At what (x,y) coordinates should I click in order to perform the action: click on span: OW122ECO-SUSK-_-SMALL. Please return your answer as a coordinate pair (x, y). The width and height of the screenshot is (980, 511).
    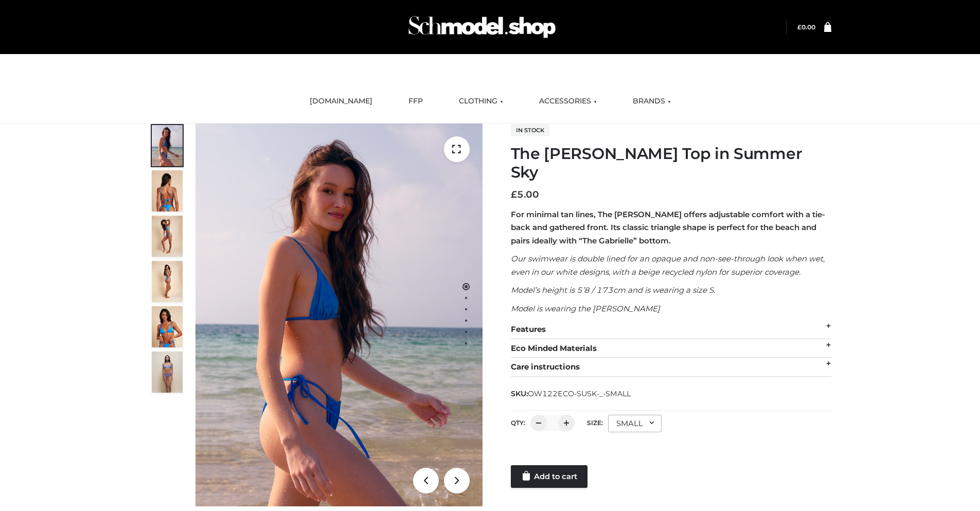
    Looking at the image, I should click on (579, 393).